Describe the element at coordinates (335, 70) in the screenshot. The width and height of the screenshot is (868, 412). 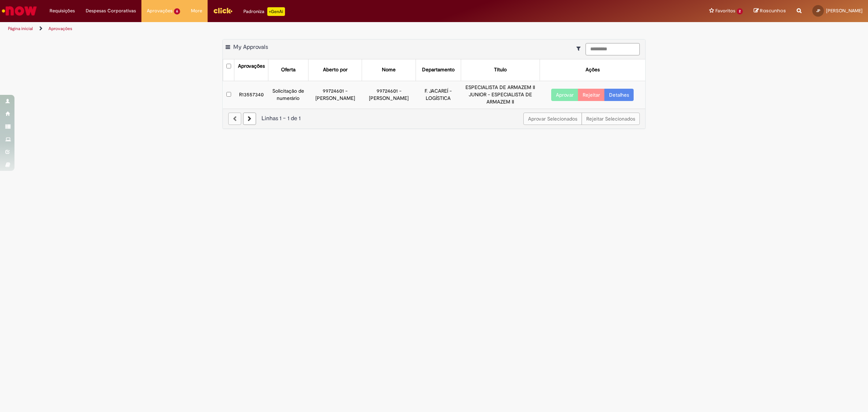
I see `div: Aberto por` at that location.